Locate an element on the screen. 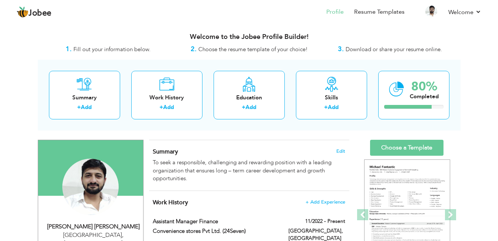 The image size is (498, 241). div: Completed is located at coordinates (424, 96).